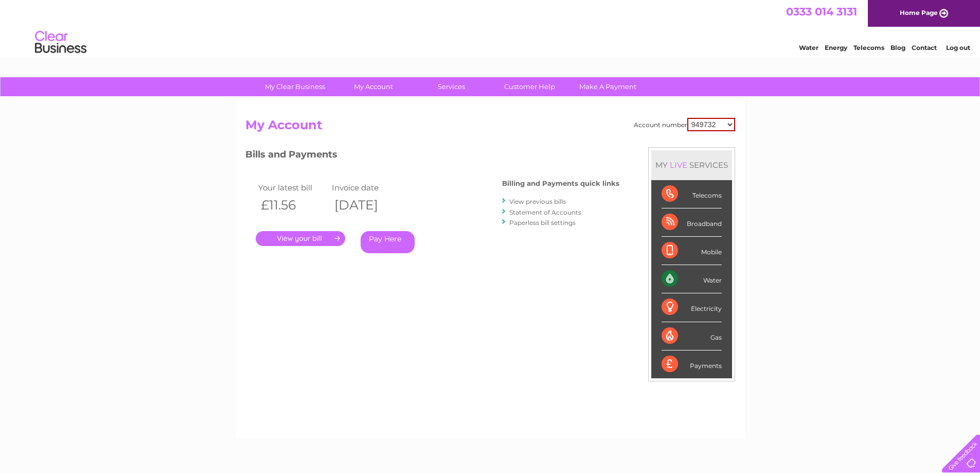 The image size is (980, 473). What do you see at coordinates (924, 47) in the screenshot?
I see `a: Contact` at bounding box center [924, 47].